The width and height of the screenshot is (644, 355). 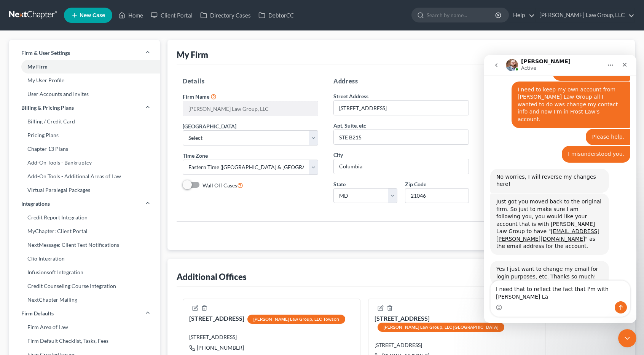 I want to click on button: Home, so click(x=127, y=10).